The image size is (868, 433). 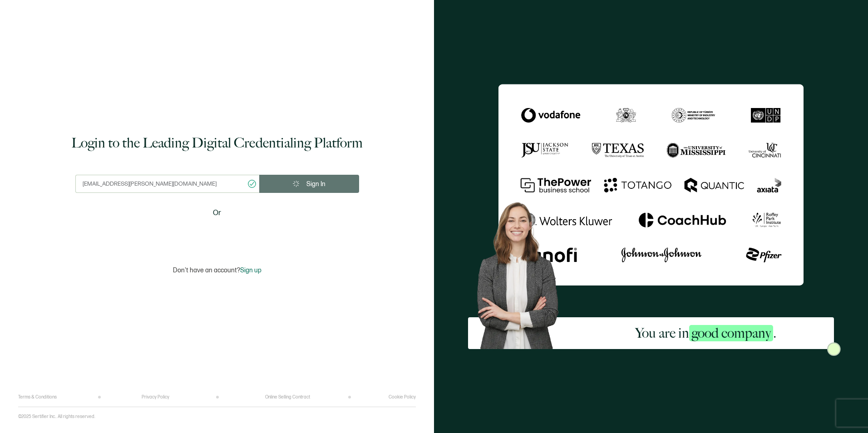 I want to click on h1: Login to the Leading Digital Credentialing Platform, so click(x=217, y=143).